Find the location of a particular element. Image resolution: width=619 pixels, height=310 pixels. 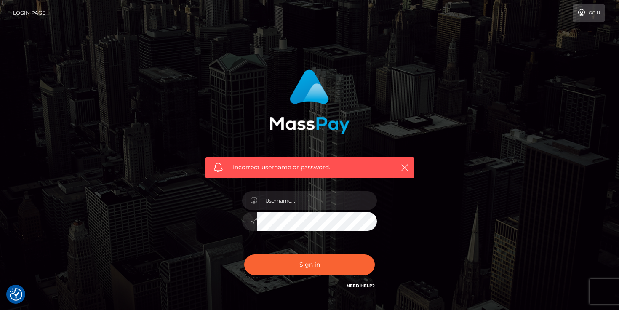

span: Incorrect username or password. is located at coordinates (310, 167).